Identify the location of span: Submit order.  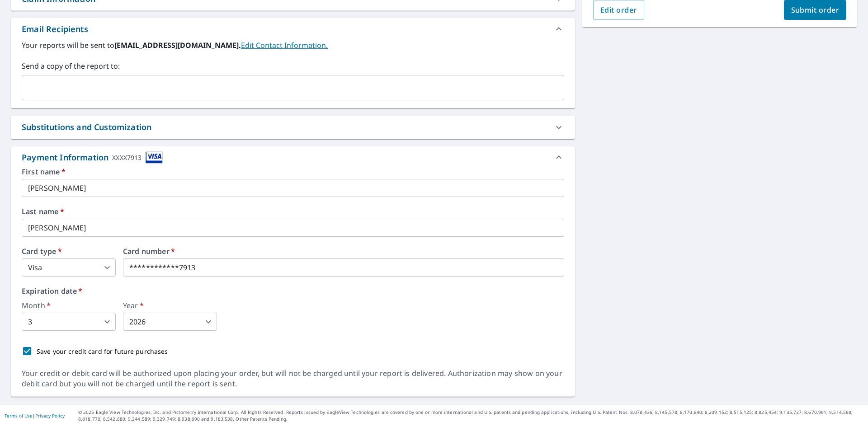
(815, 10).